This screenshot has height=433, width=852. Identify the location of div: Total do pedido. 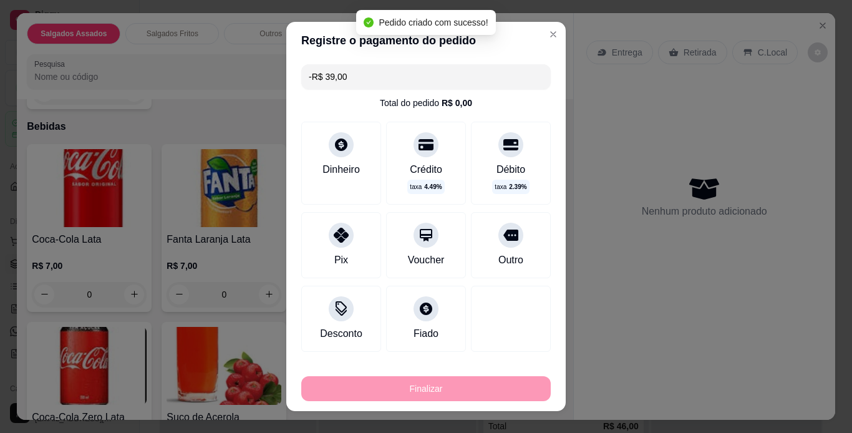
(426, 103).